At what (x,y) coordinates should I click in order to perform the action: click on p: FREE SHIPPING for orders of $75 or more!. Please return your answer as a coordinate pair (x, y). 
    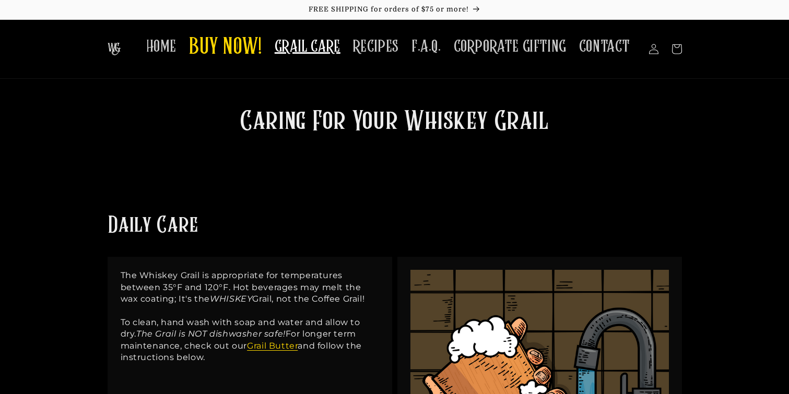
    Looking at the image, I should click on (394, 9).